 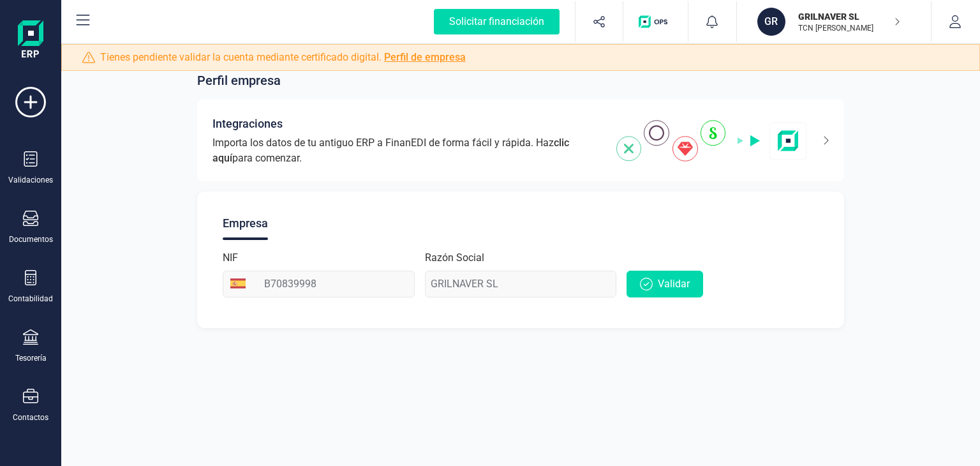 I want to click on div: Contabilidad, so click(x=30, y=298).